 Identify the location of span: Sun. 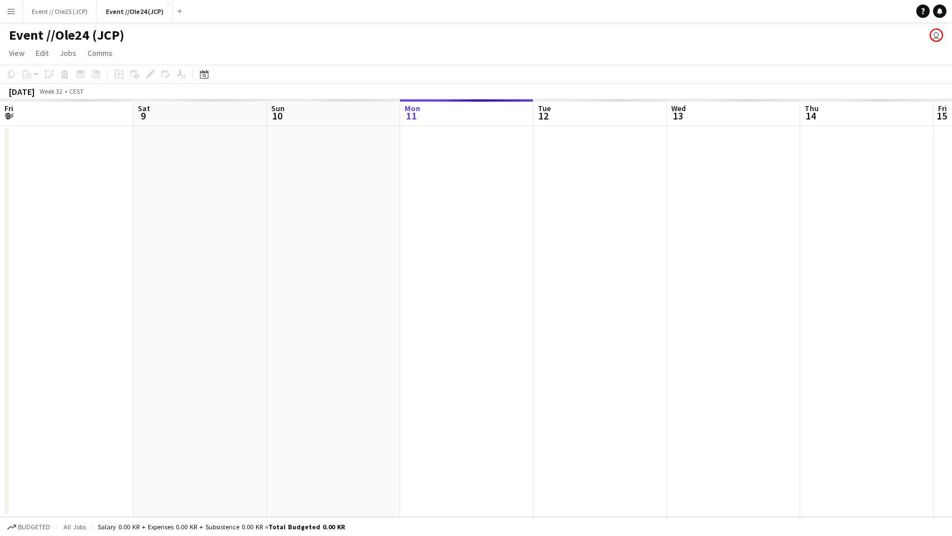
(278, 108).